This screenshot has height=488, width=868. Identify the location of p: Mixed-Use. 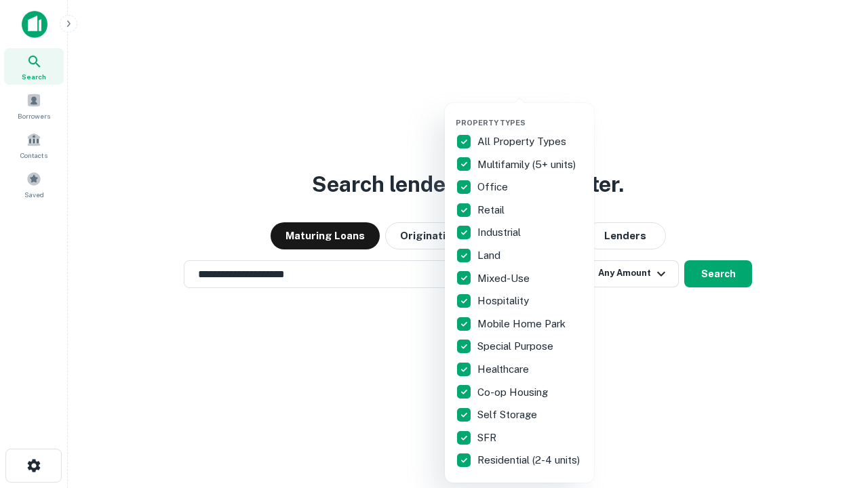
(505, 278).